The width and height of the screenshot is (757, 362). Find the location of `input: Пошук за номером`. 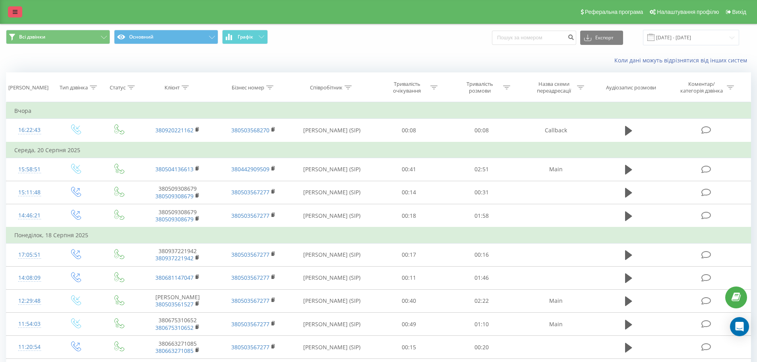

input: Пошук за номером is located at coordinates (534, 38).